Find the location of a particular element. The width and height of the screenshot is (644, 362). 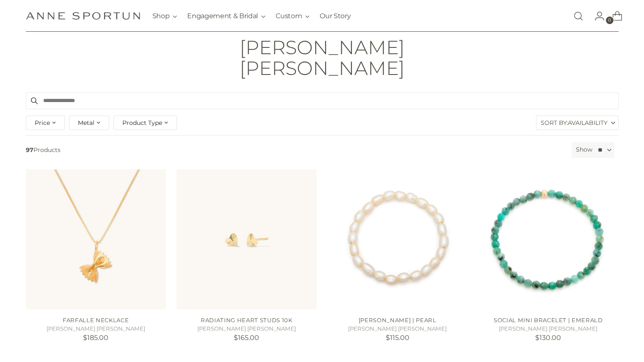

span: $130.00 is located at coordinates (548, 337).